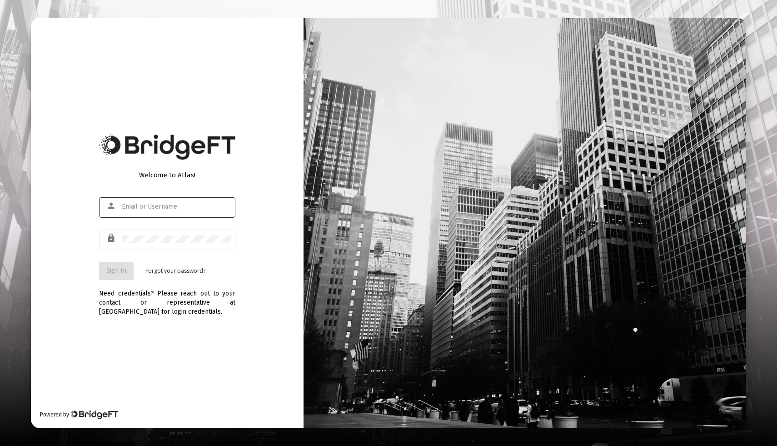 Image resolution: width=777 pixels, height=446 pixels. Describe the element at coordinates (116, 271) in the screenshot. I see `button: Sign In` at that location.